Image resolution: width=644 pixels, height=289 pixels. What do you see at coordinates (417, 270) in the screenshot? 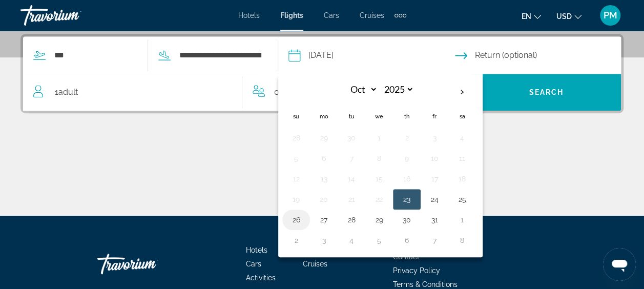
I see `a: Privacy Policy` at bounding box center [417, 270].